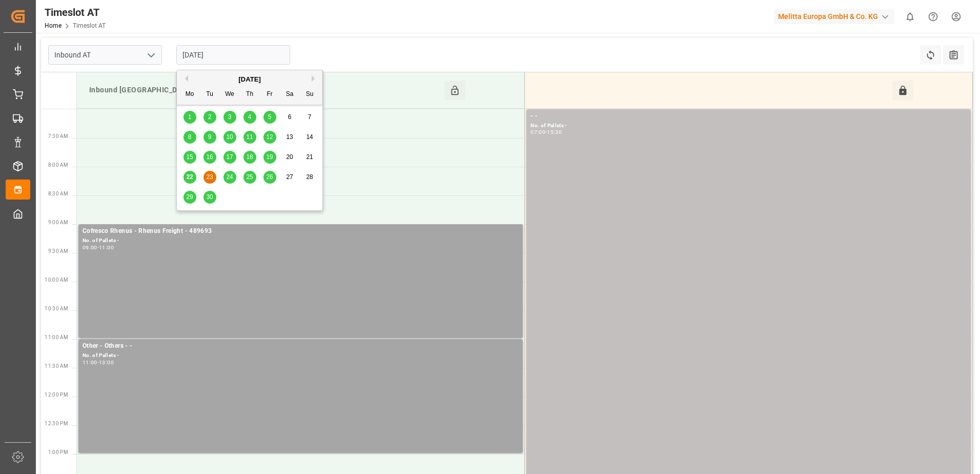  What do you see at coordinates (309, 95) in the screenshot?
I see `div: Su` at bounding box center [309, 95].